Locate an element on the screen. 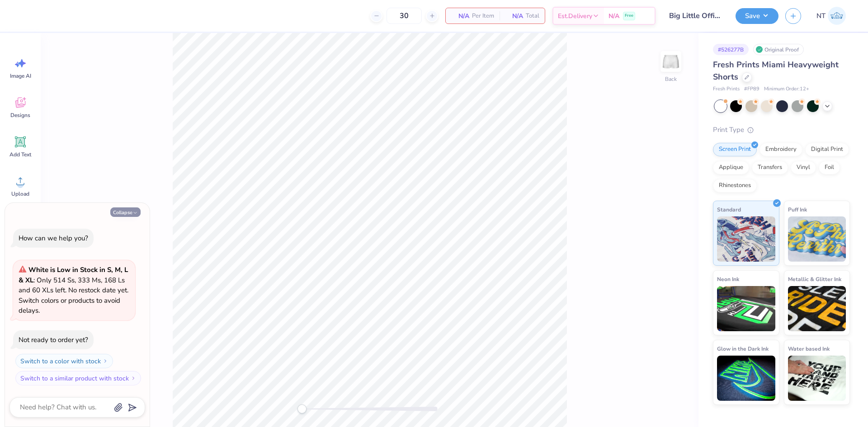 The width and height of the screenshot is (868, 427). img: Nestor Talens is located at coordinates (837, 16).